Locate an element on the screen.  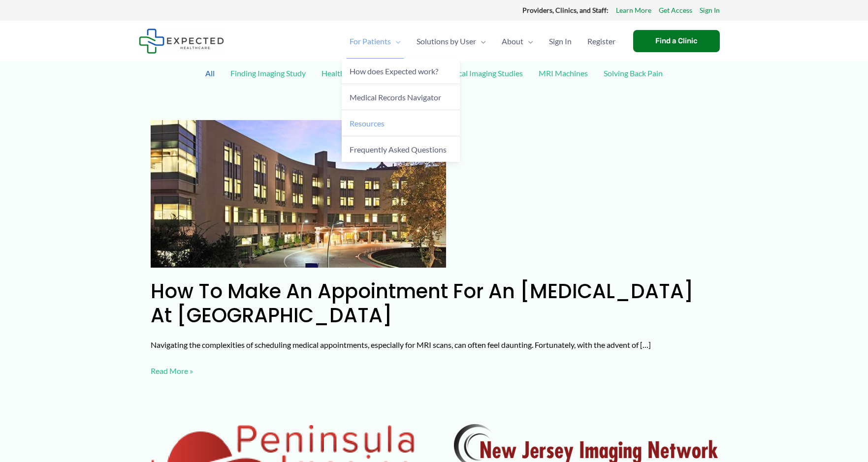
span: About is located at coordinates (512, 41).